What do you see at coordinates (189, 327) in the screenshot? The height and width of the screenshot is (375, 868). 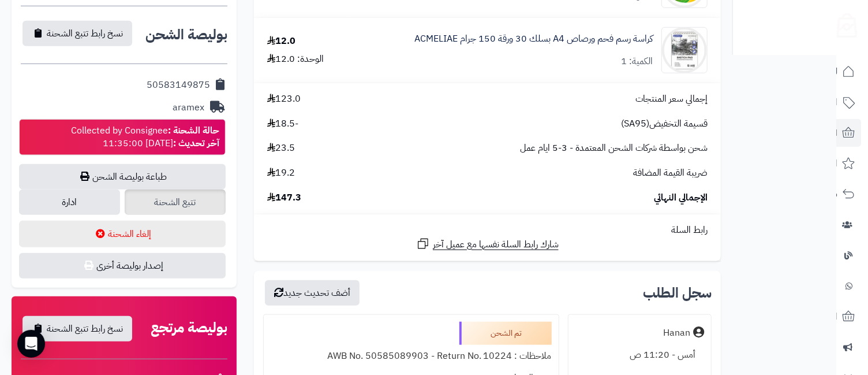 I see `h2: بوليصة مرتجع` at bounding box center [189, 327].